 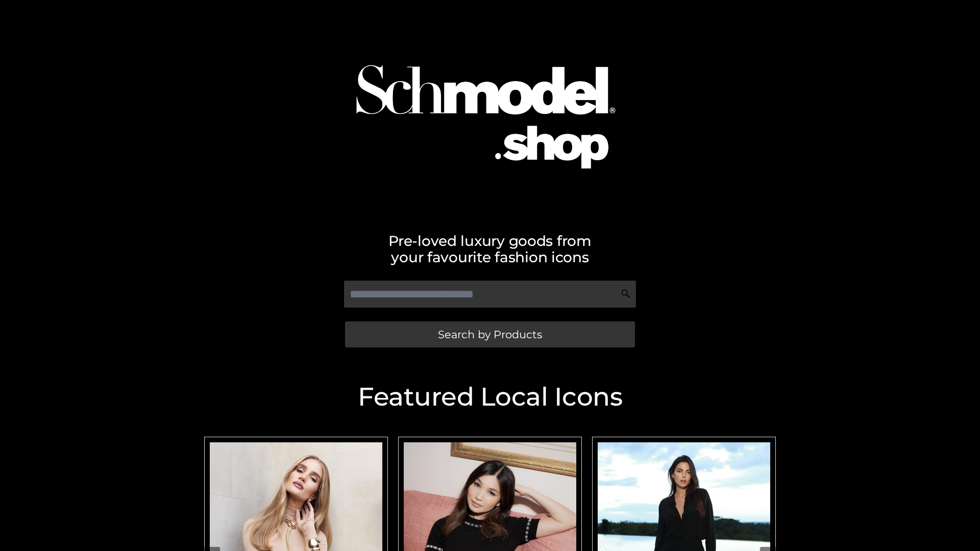 What do you see at coordinates (490, 334) in the screenshot?
I see `span: Search by Products` at bounding box center [490, 334].